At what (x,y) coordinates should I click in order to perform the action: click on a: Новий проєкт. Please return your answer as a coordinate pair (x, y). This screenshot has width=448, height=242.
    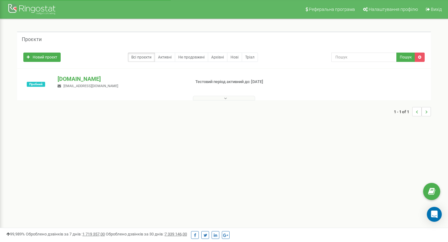
    Looking at the image, I should click on (42, 57).